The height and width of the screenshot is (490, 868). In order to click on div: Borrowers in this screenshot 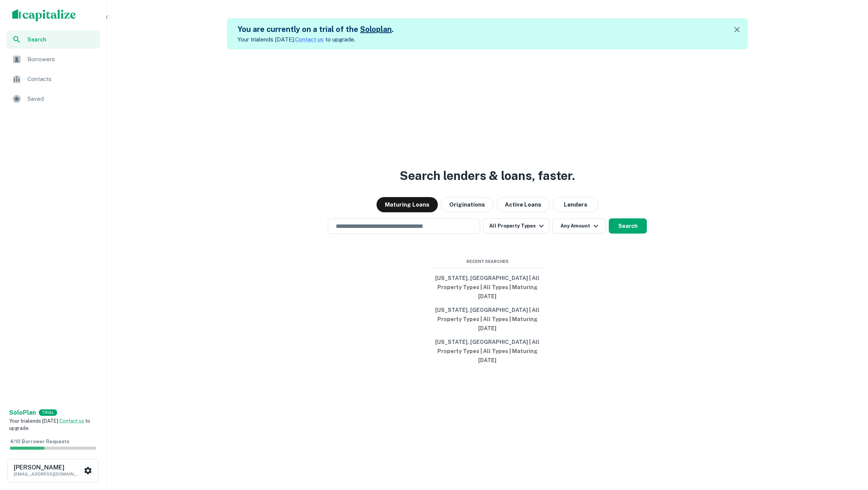, I will do `click(53, 59)`.